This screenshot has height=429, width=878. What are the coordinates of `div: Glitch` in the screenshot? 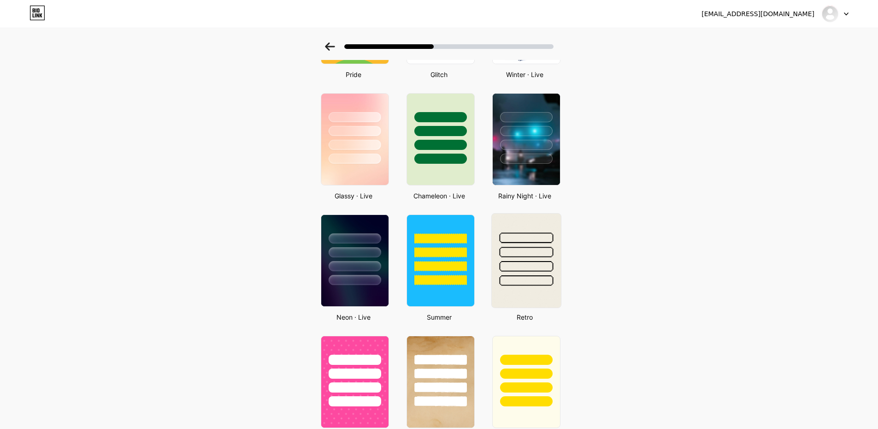 It's located at (439, 74).